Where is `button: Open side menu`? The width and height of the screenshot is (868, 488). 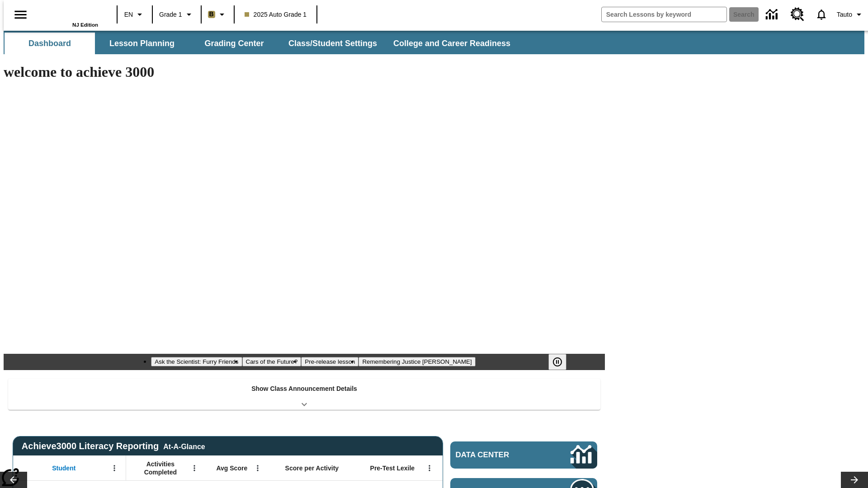 button: Open side menu is located at coordinates (20, 15).